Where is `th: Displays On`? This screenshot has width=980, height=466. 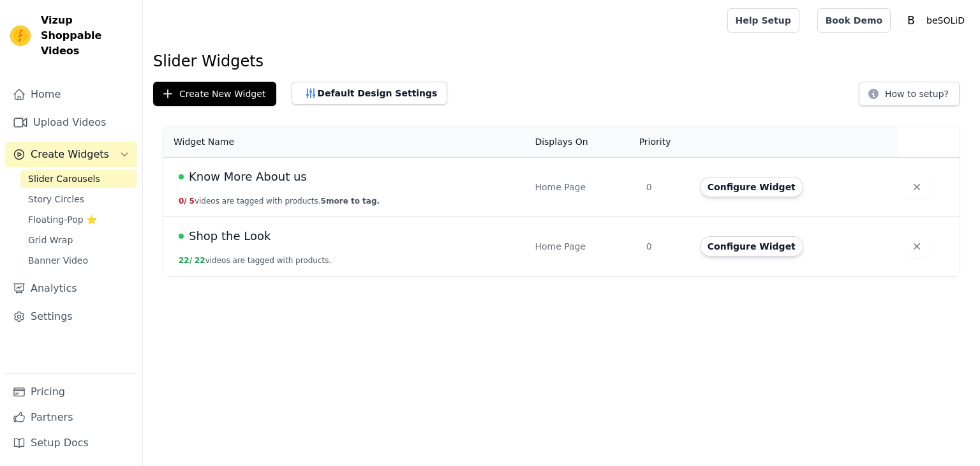 th: Displays On is located at coordinates (583, 141).